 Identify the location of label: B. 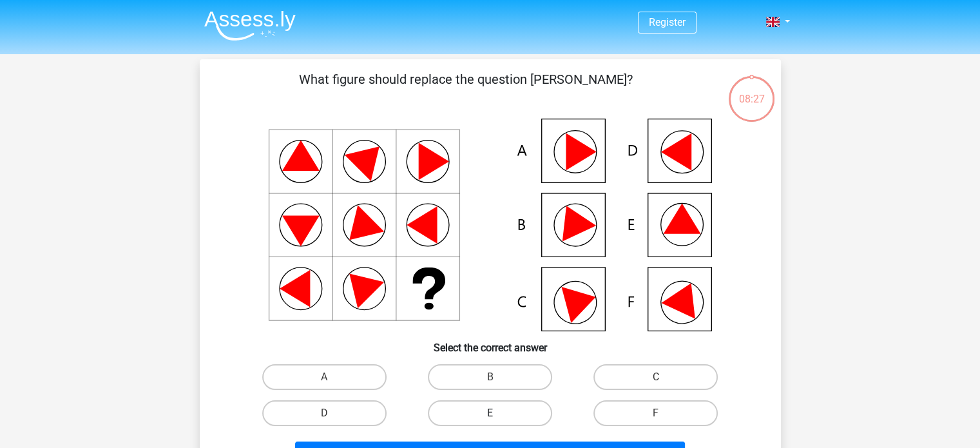
(489, 377).